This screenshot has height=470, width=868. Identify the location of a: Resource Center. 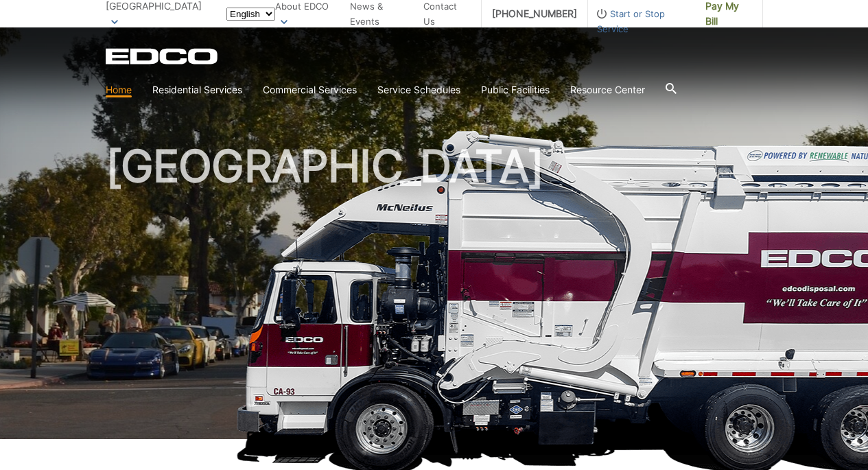
(608, 90).